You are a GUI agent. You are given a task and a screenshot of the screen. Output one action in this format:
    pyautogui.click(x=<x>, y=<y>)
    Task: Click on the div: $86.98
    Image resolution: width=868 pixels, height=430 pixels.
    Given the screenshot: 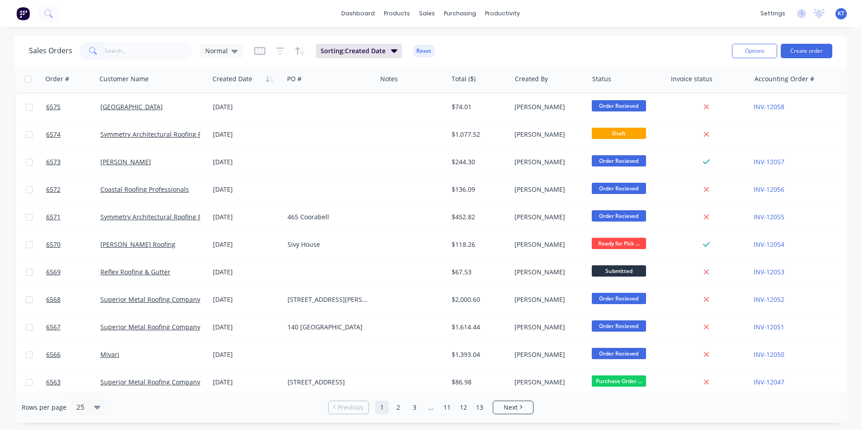 What is the action you would take?
    pyautogui.click(x=478, y=382)
    